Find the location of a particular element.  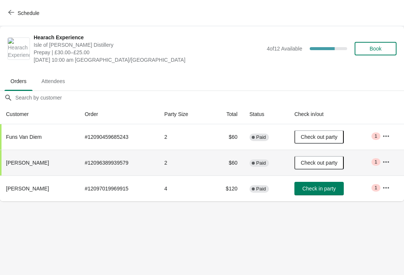

button: Book is located at coordinates (375, 49).